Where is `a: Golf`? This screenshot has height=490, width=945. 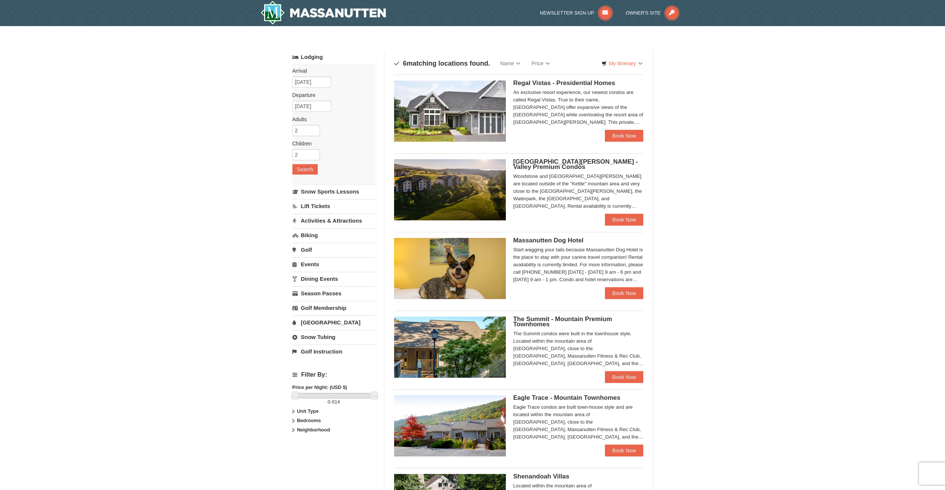 a: Golf is located at coordinates (334, 249).